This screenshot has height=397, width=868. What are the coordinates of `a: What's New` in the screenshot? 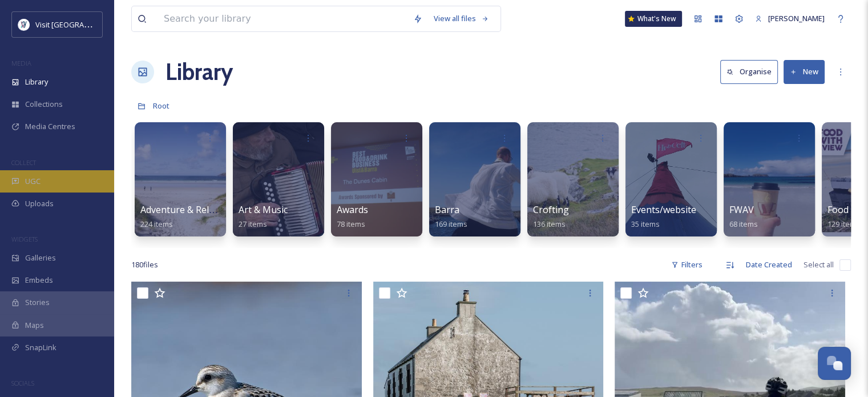 It's located at (653, 19).